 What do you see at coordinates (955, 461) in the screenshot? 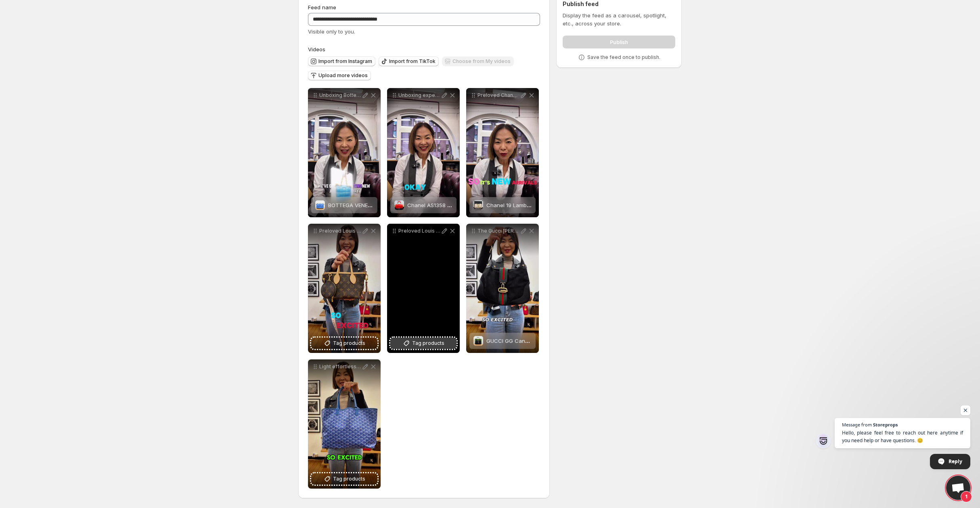
I see `span: Reply` at bounding box center [955, 461].